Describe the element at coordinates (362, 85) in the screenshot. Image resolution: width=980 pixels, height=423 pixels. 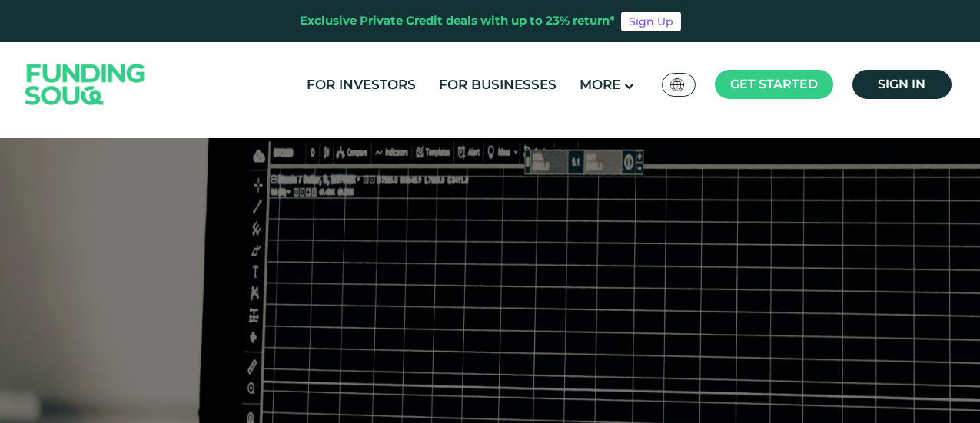
I see `a: For Investors` at that location.